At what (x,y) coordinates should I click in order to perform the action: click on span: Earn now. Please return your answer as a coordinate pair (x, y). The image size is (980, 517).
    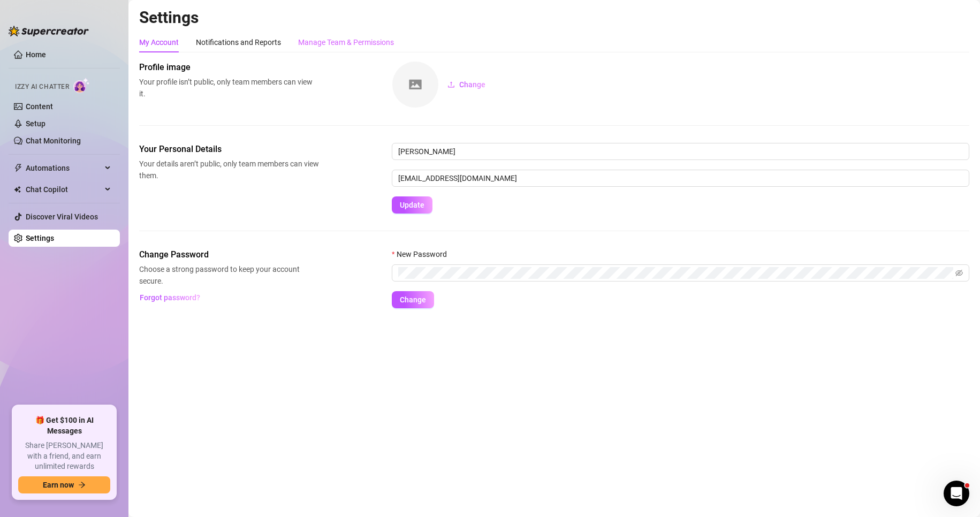
    Looking at the image, I should click on (58, 485).